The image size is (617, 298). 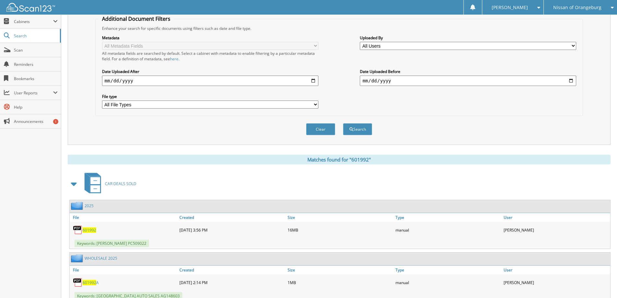 I want to click on div: 1, so click(x=56, y=121).